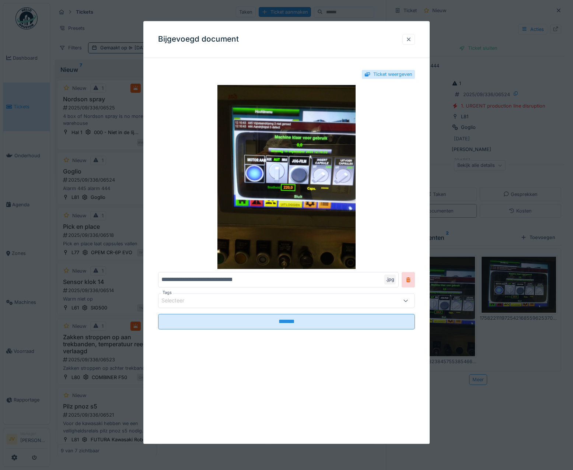 The height and width of the screenshot is (470, 573). What do you see at coordinates (390, 280) in the screenshot?
I see `div: .jpg` at bounding box center [390, 280].